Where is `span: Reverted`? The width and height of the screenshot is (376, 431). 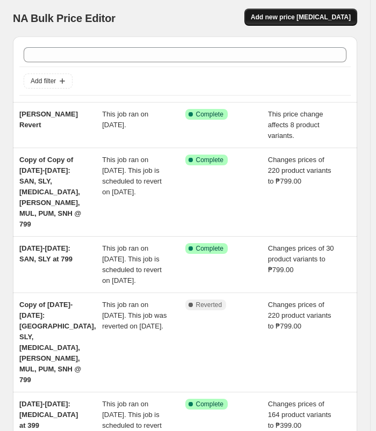
span: Reverted is located at coordinates (209, 305).